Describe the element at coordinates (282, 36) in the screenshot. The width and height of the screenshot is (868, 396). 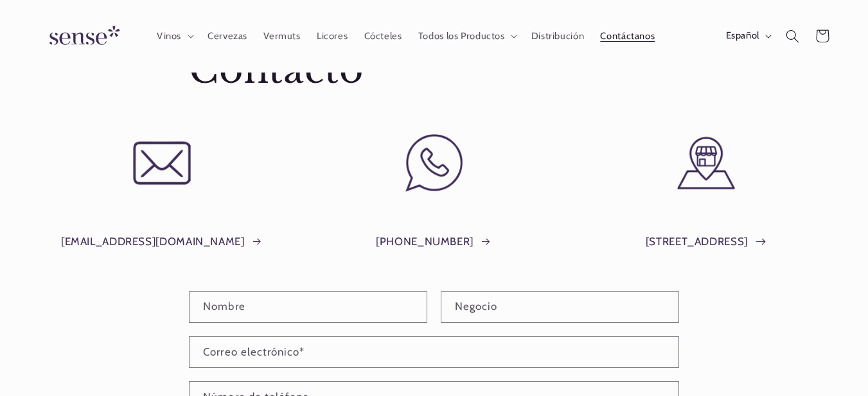
I see `a: Vermuts` at that location.